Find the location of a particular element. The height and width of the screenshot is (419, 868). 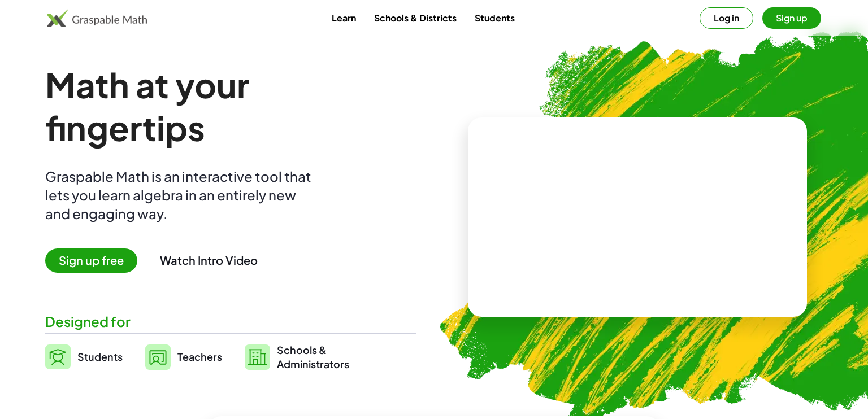

a: Learn is located at coordinates (343, 17).